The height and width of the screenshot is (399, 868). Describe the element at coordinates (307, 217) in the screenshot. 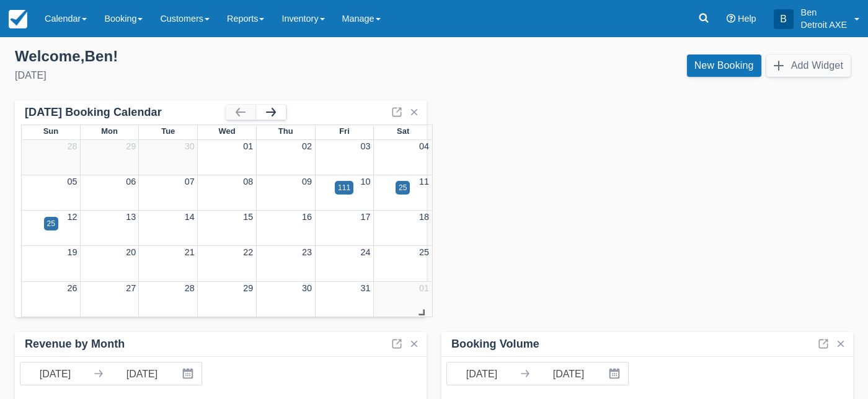

I see `a: 16` at that location.